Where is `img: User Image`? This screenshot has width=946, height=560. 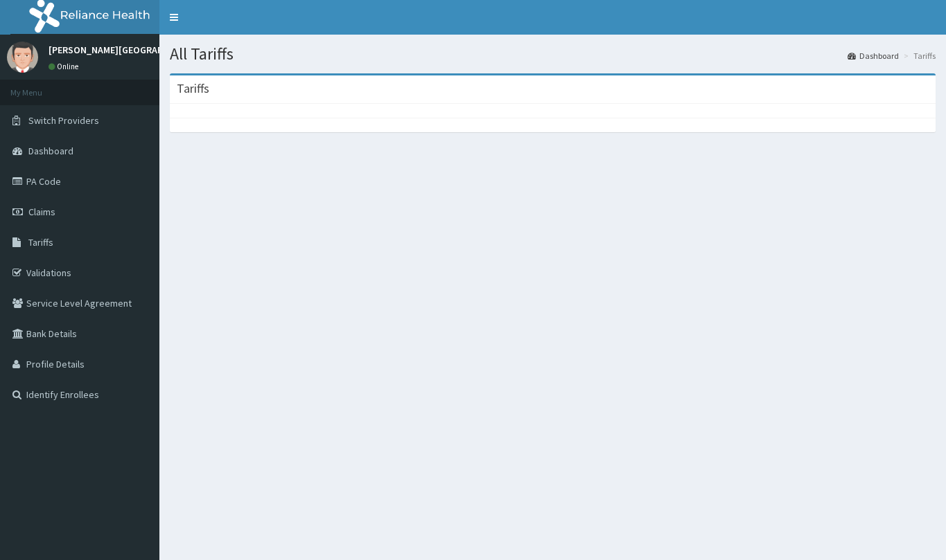
img: User Image is located at coordinates (22, 56).